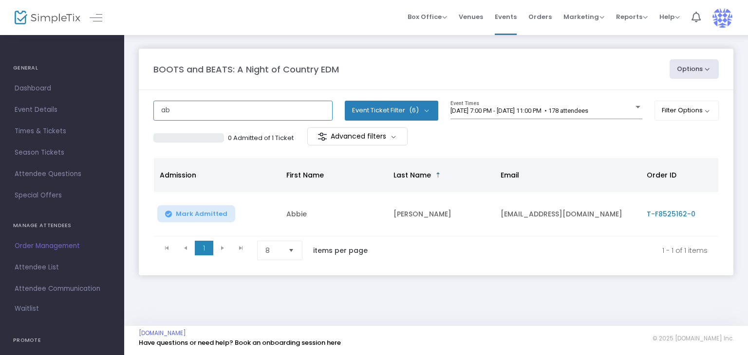  What do you see at coordinates (62, 131) in the screenshot?
I see `span: Times & Tickets` at bounding box center [62, 131].